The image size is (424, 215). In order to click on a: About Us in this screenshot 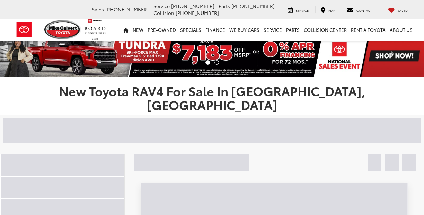, I will do `click(401, 30)`.